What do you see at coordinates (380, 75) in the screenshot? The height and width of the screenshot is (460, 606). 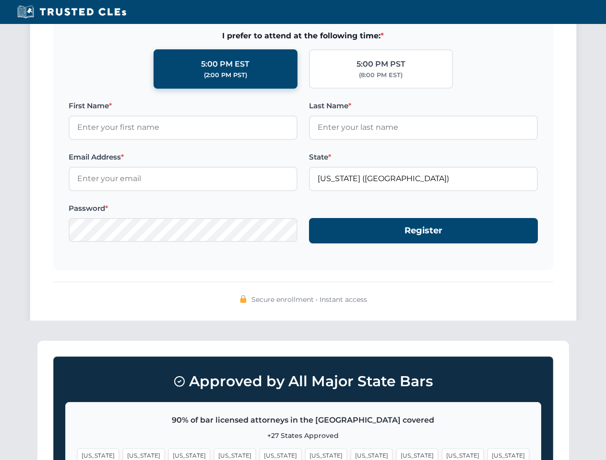 I see `div: (8:00 PM EST)` at bounding box center [380, 75].